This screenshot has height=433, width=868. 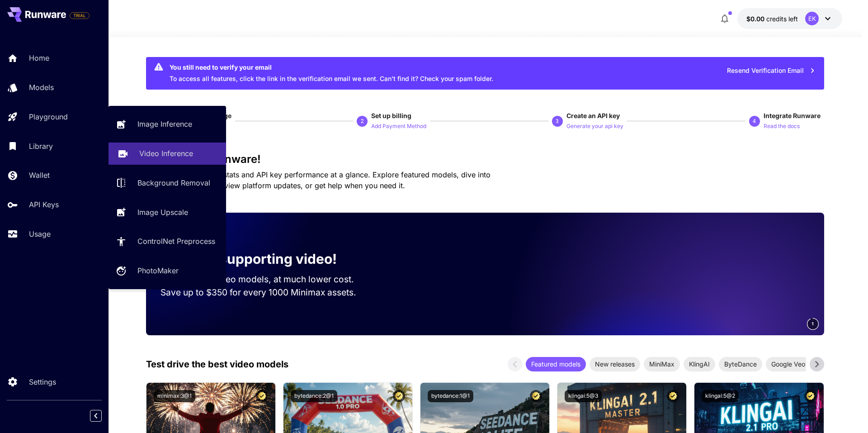 I want to click on span: Check out your usage stats and API key performance at a glance. Explore featured models, dive int..., so click(x=318, y=180).